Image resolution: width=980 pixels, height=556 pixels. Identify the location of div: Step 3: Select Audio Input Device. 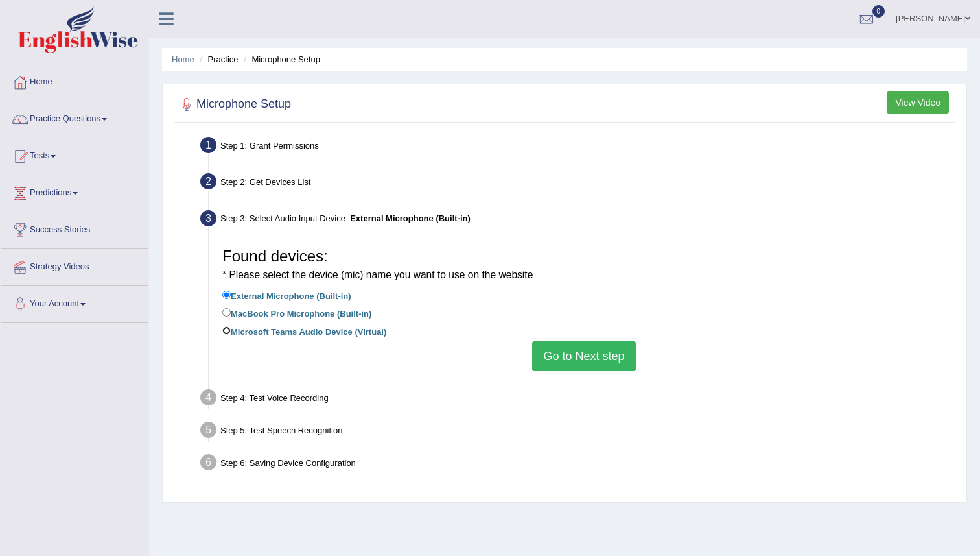
(578, 221).